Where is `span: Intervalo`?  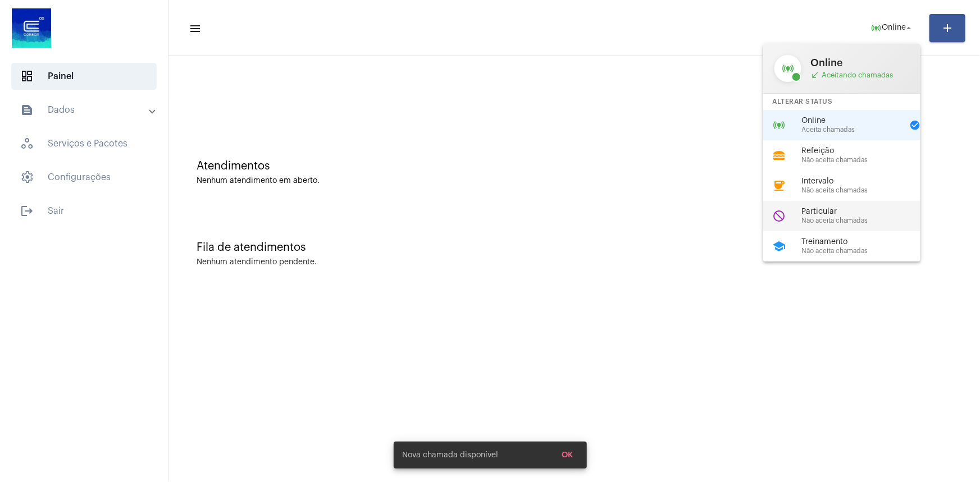 span: Intervalo is located at coordinates (866, 181).